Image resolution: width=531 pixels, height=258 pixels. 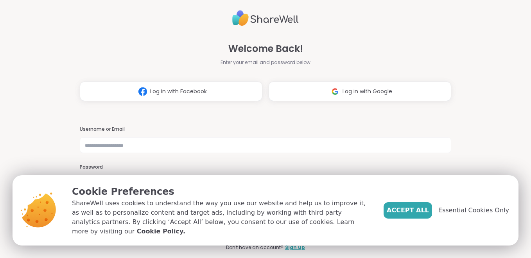 I want to click on p: Cookie Preferences, so click(x=221, y=192).